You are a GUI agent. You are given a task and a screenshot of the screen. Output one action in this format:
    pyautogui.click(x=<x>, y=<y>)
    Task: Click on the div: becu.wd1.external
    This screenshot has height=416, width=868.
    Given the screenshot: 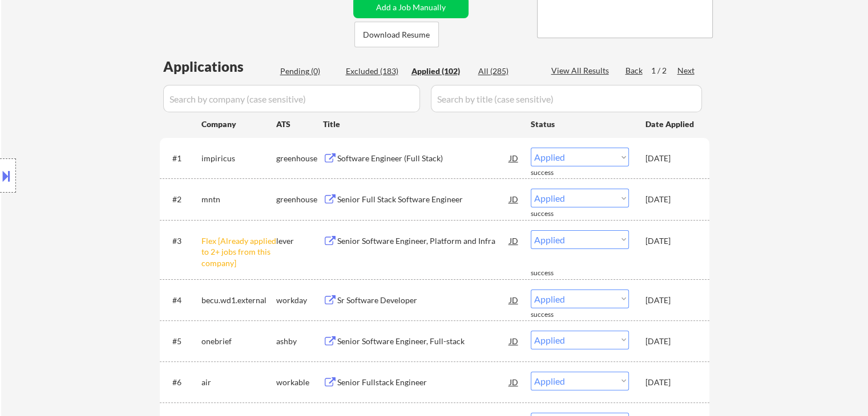 What is the action you would take?
    pyautogui.click(x=238, y=301)
    